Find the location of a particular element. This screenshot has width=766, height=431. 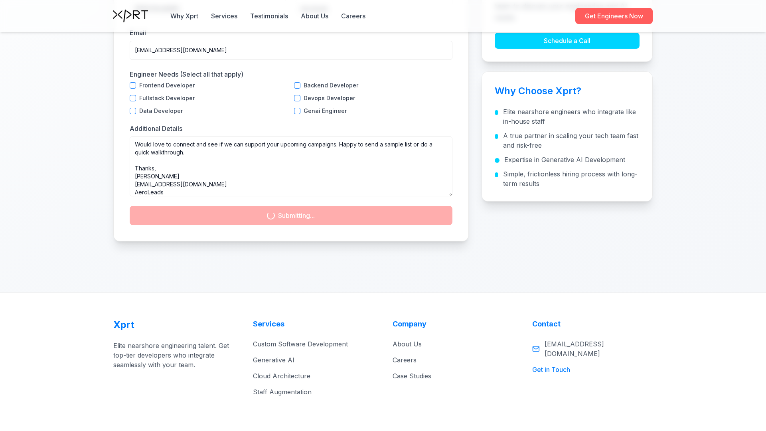

label: Additional Details is located at coordinates (156, 128).